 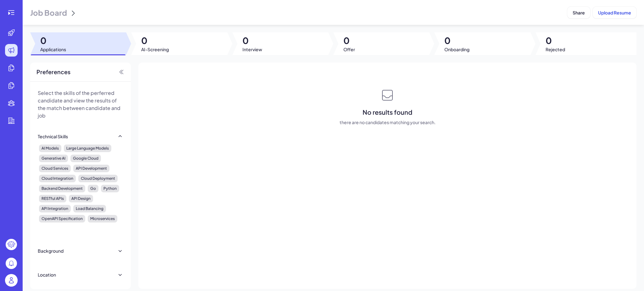 What do you see at coordinates (62, 219) in the screenshot?
I see `div: OpenAPI Specification` at bounding box center [62, 219].